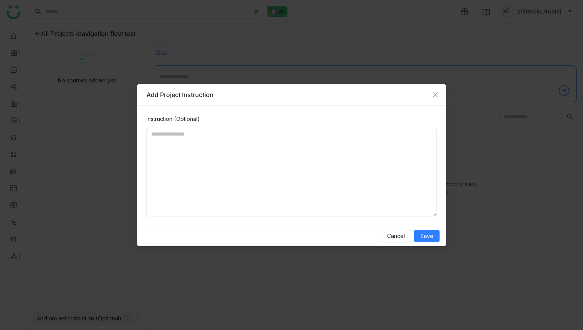  Describe the element at coordinates (396, 236) in the screenshot. I see `span: Cancel` at that location.